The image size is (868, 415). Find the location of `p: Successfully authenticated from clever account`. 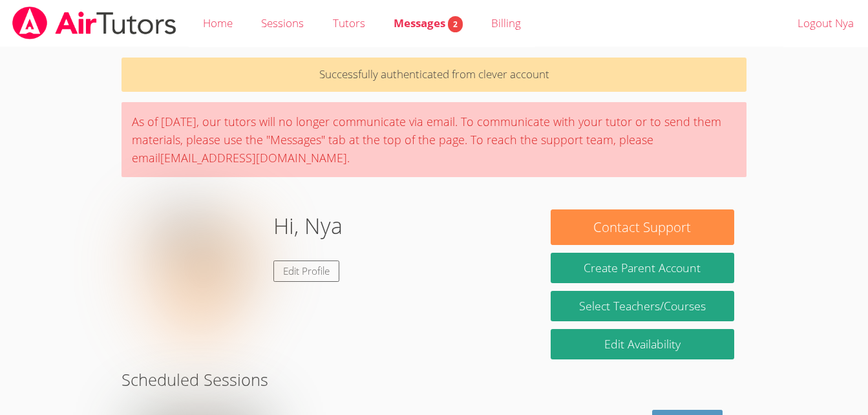

p: Successfully authenticated from clever account is located at coordinates (433, 74).